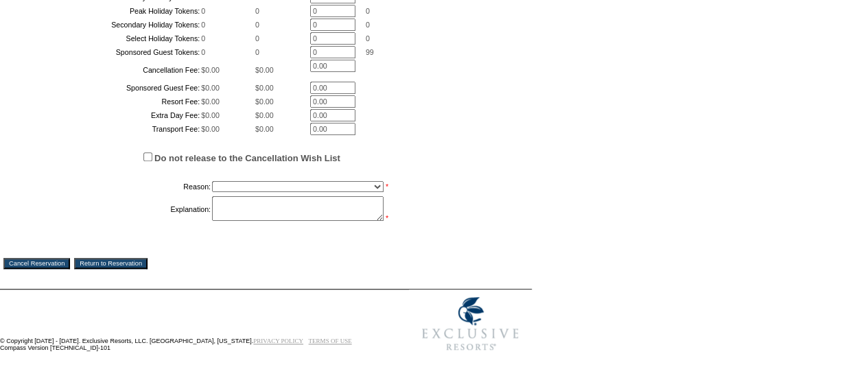 Image resolution: width=868 pixels, height=378 pixels. Describe the element at coordinates (470, 324) in the screenshot. I see `img: Exclusive Resorts` at that location.